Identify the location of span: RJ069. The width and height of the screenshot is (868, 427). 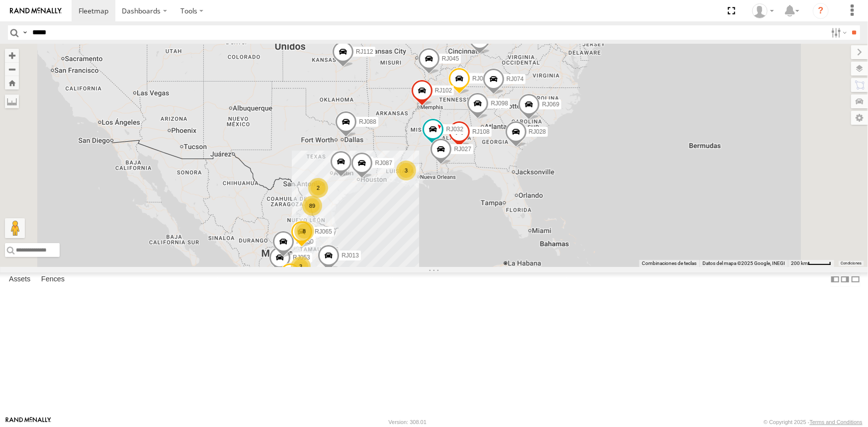
(550, 104).